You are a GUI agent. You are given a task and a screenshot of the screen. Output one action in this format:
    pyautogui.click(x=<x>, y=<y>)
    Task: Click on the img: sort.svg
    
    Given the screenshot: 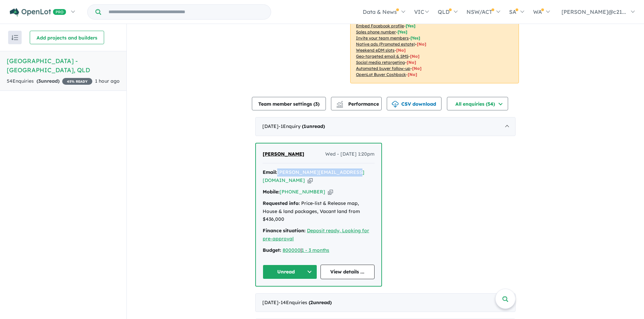 What is the action you would take?
    pyautogui.click(x=15, y=38)
    